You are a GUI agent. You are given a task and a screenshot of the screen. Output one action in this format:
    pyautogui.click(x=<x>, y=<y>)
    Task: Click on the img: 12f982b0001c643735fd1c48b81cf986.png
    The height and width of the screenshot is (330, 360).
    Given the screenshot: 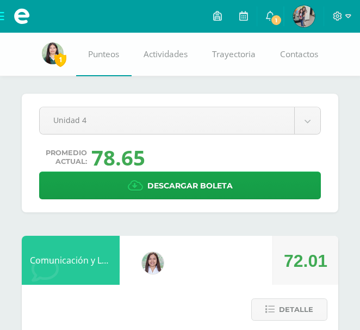 What is the action you would take?
    pyautogui.click(x=304, y=16)
    